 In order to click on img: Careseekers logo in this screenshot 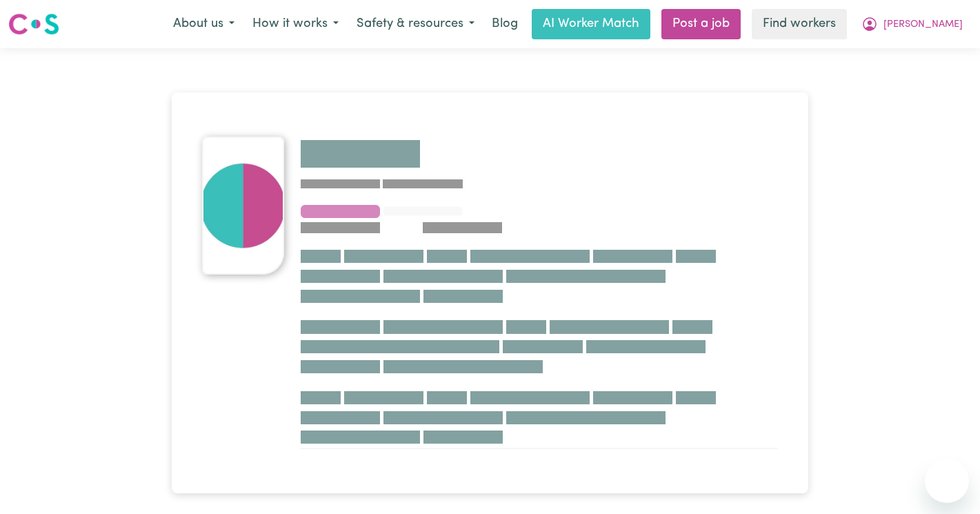, I will do `click(34, 24)`.